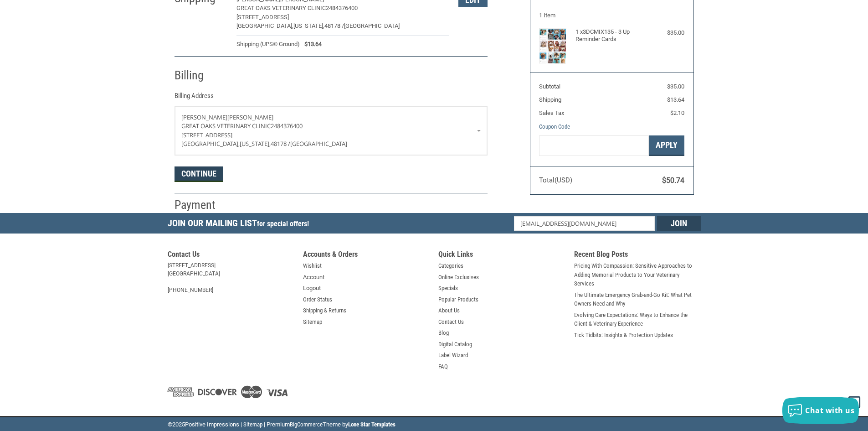  What do you see at coordinates (325, 311) in the screenshot?
I see `a: Shipping & Returns` at bounding box center [325, 311].